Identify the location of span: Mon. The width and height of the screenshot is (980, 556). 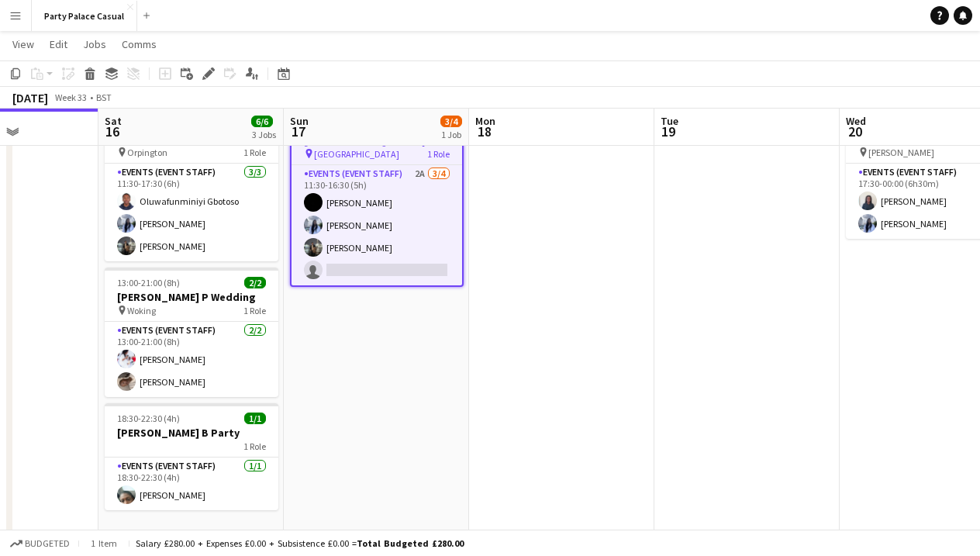
(485, 121).